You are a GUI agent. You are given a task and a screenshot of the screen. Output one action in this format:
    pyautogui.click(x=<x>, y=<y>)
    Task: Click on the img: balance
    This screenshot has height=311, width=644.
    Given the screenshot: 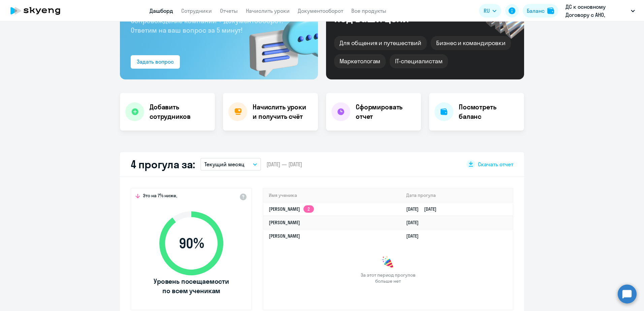 What is the action you would take?
    pyautogui.click(x=551, y=11)
    